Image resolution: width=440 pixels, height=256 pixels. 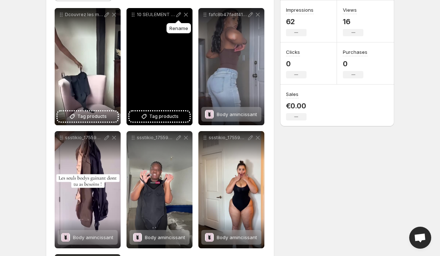 What do you see at coordinates (156, 138) in the screenshot?
I see `p: ssstikio_1755965580440` at bounding box center [156, 138].